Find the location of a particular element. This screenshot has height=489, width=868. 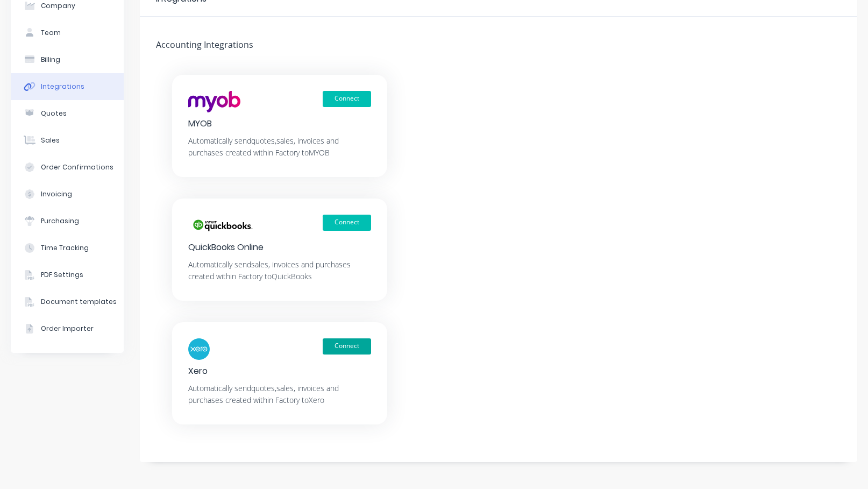

button: Sales is located at coordinates (67, 141).